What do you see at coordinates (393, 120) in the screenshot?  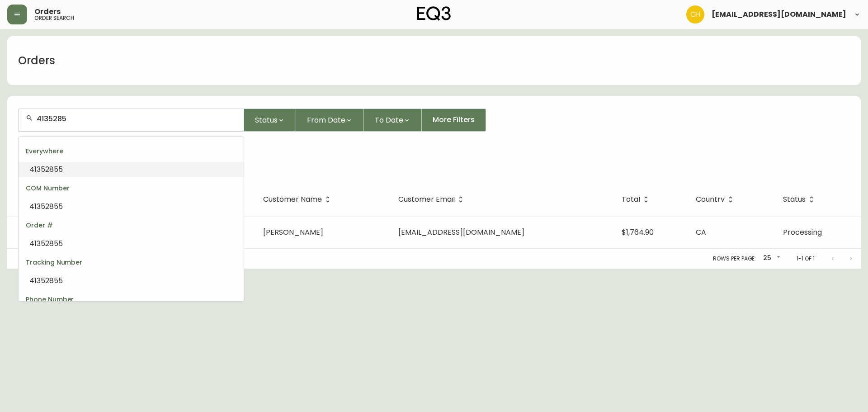 I see `button: To Date` at bounding box center [393, 120].